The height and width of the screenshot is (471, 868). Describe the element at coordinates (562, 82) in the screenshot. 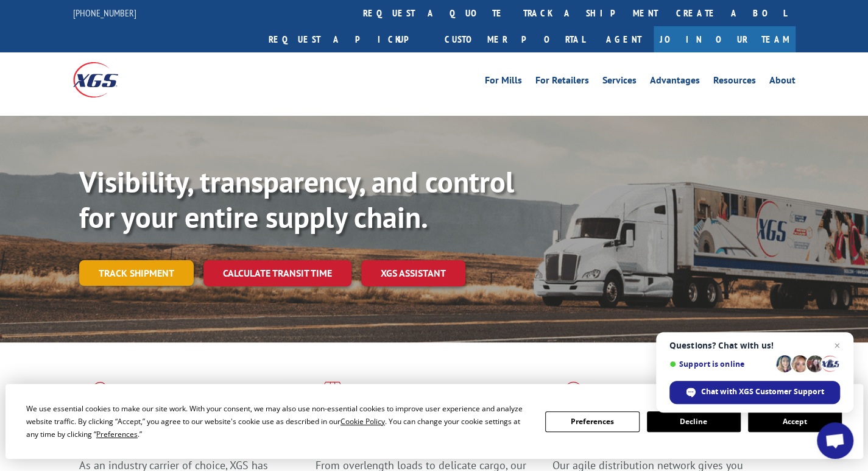

I see `a: For Retailers` at that location.